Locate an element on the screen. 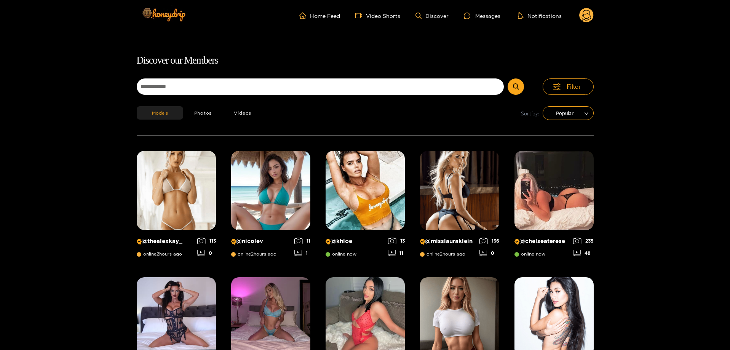  p: @ misslauraklein is located at coordinates (448, 241).